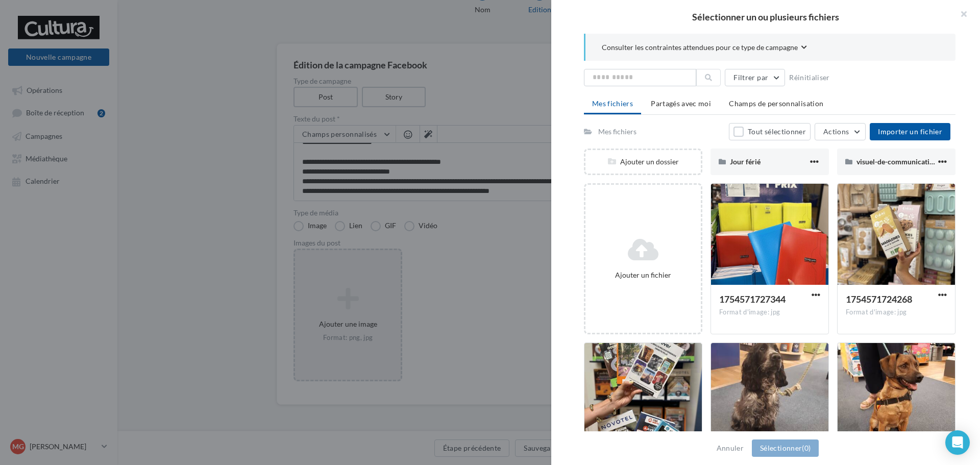 This screenshot has width=980, height=465. What do you see at coordinates (911, 131) in the screenshot?
I see `span: Importer un fichier` at bounding box center [911, 131].